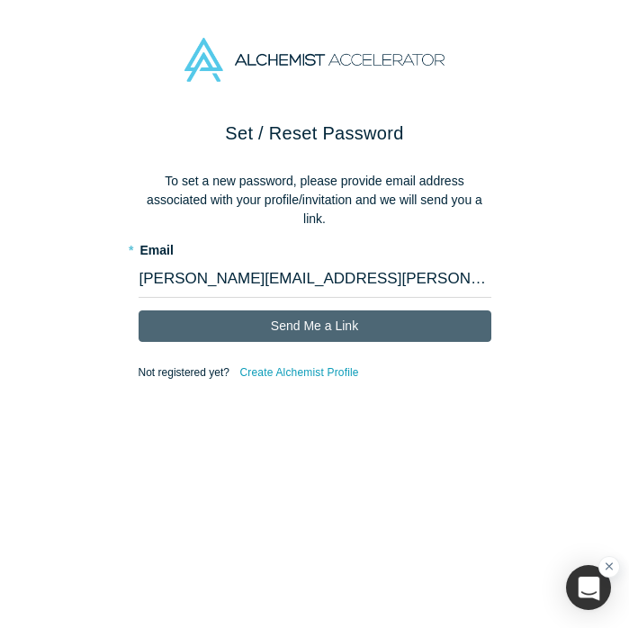 The image size is (629, 628). I want to click on label: Email, so click(315, 247).